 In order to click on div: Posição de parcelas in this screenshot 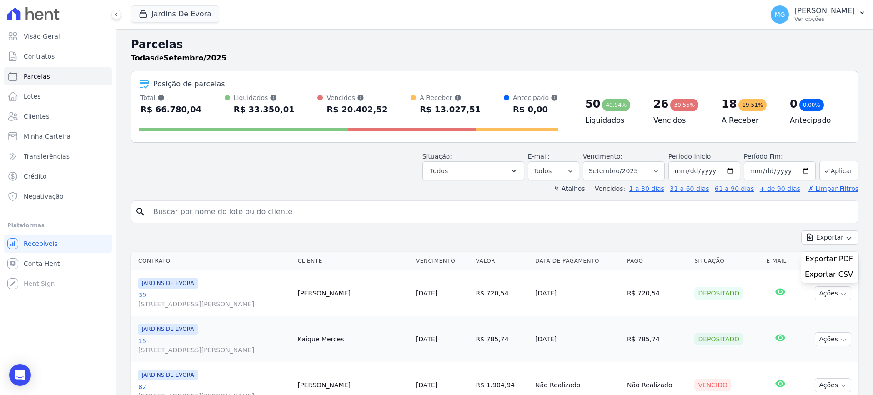, I will do `click(189, 84)`.